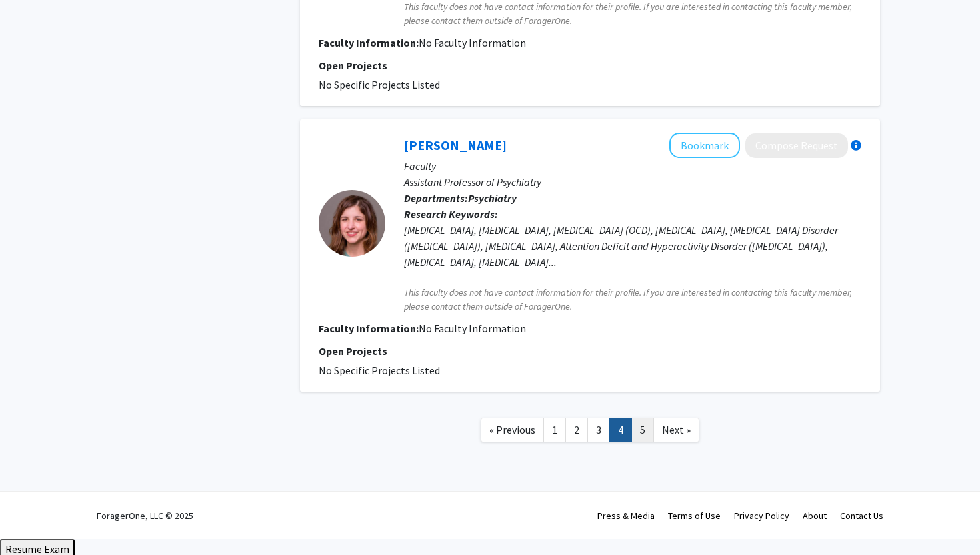  I want to click on b: Research Keywords:, so click(451, 214).